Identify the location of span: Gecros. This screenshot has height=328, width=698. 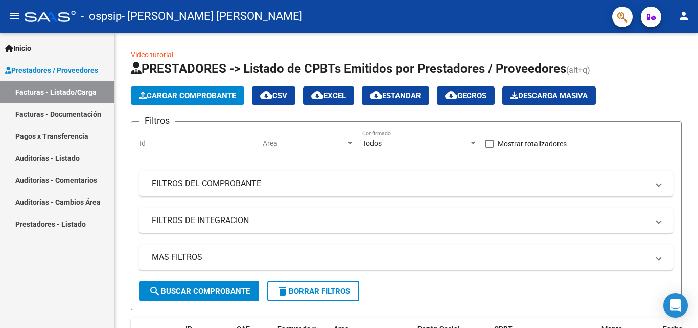
(466, 96).